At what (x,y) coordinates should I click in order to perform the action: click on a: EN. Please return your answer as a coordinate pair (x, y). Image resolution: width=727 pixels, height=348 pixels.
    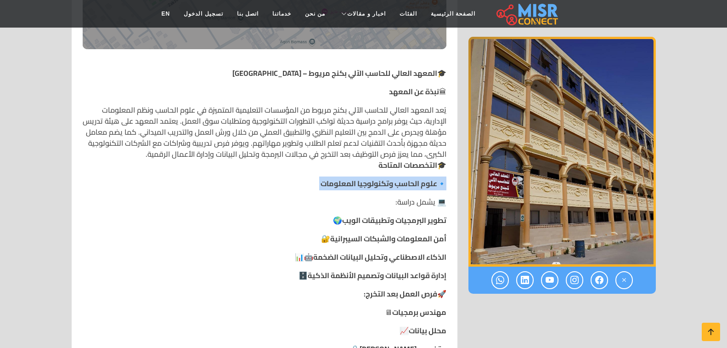
    Looking at the image, I should click on (166, 14).